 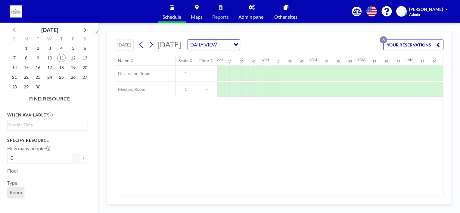 I want to click on div: M, so click(x=26, y=39).